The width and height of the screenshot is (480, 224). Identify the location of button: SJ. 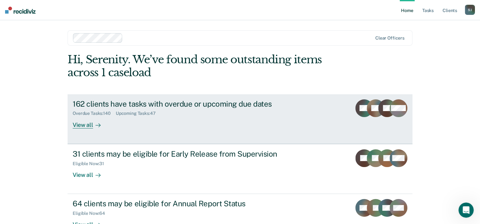
(469, 10).